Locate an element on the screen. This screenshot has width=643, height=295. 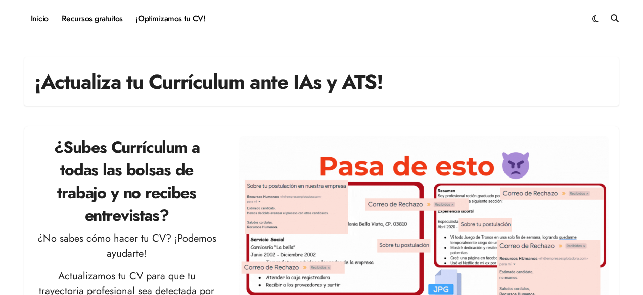
p: ¿No sabes cómo hacer tu CV? ¡Podemos ayudarte! is located at coordinates (126, 246).